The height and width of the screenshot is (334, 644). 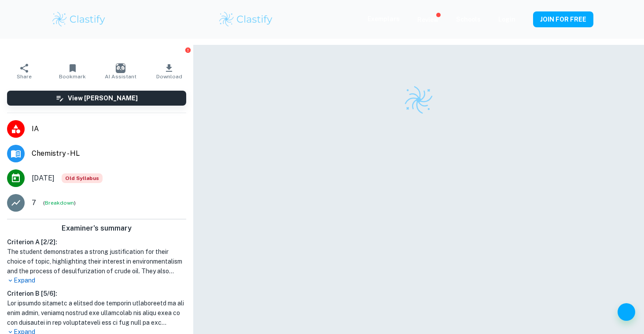 What do you see at coordinates (169, 71) in the screenshot?
I see `button: Download` at bounding box center [169, 71].